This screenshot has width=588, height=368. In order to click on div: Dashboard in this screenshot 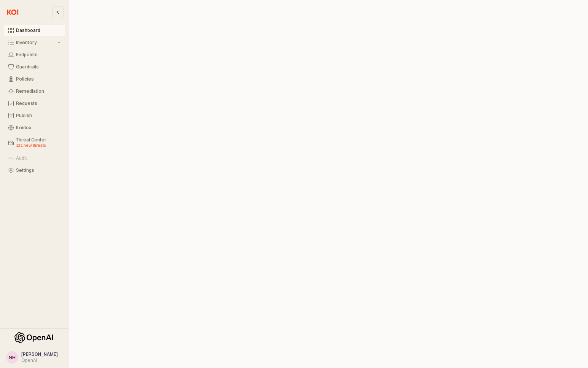, I will do `click(38, 31)`.